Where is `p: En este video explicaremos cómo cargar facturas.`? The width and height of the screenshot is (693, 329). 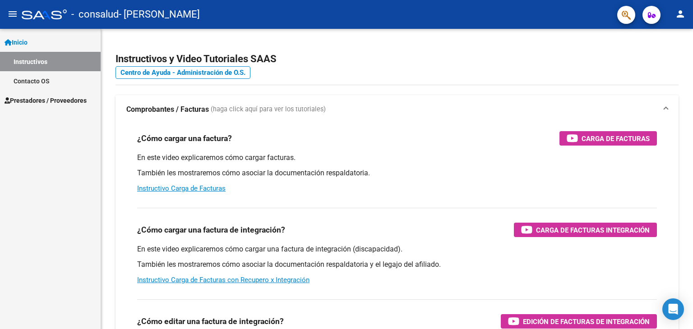 p: En este video explicaremos cómo cargar facturas. is located at coordinates (397, 158).